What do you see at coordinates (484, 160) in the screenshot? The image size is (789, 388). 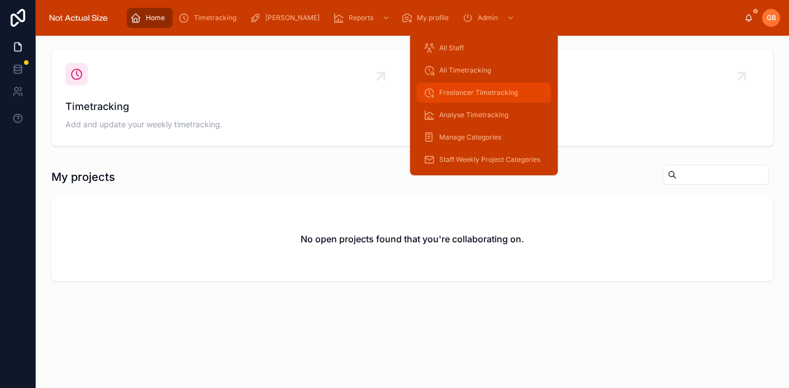 I see `a: Staff Weekly Project Categories` at bounding box center [484, 160].